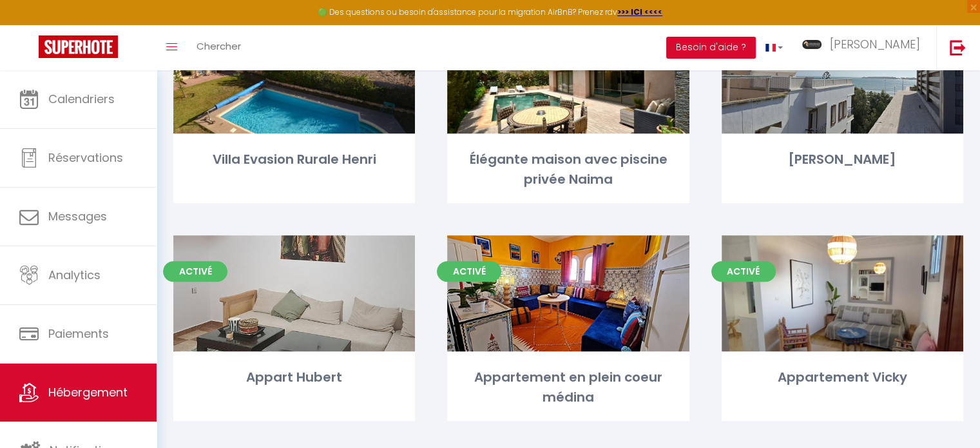 Image resolution: width=980 pixels, height=448 pixels. What do you see at coordinates (958, 47) in the screenshot?
I see `img: logout` at bounding box center [958, 47].